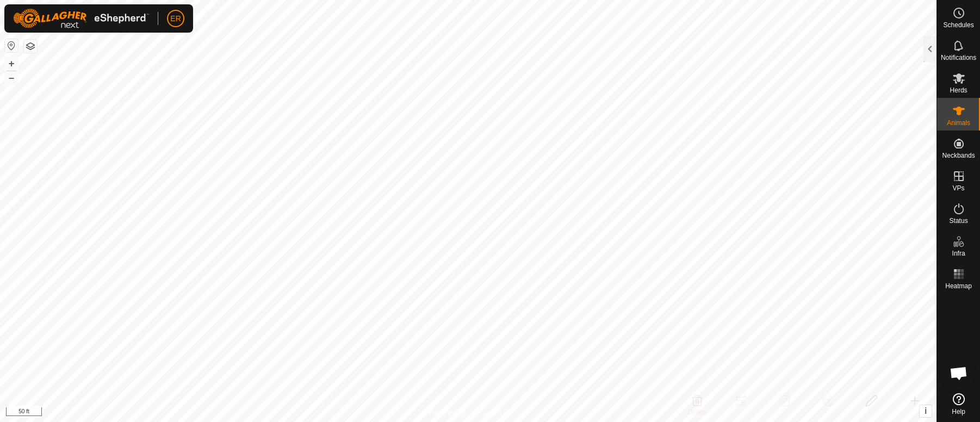  I want to click on a: Help, so click(958, 404).